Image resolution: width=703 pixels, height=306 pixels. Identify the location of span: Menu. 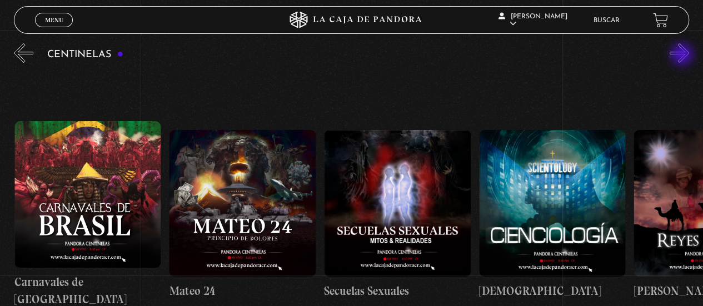
(54, 20).